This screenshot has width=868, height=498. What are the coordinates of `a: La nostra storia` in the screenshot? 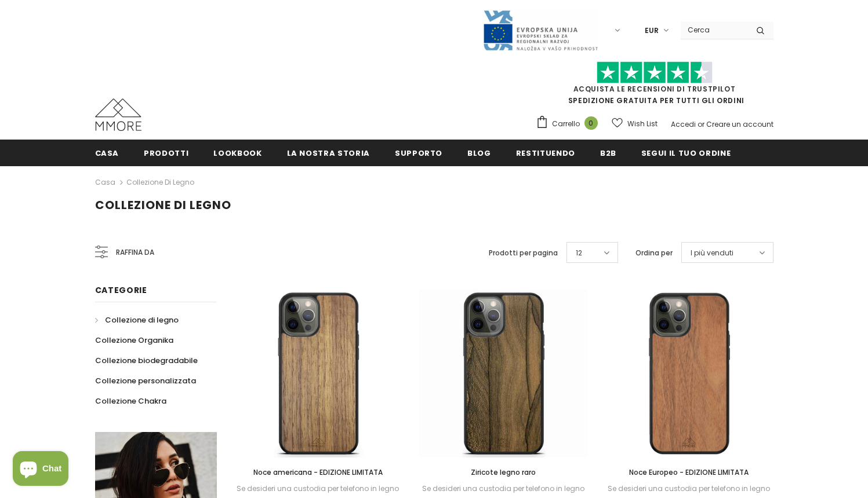 It's located at (328, 152).